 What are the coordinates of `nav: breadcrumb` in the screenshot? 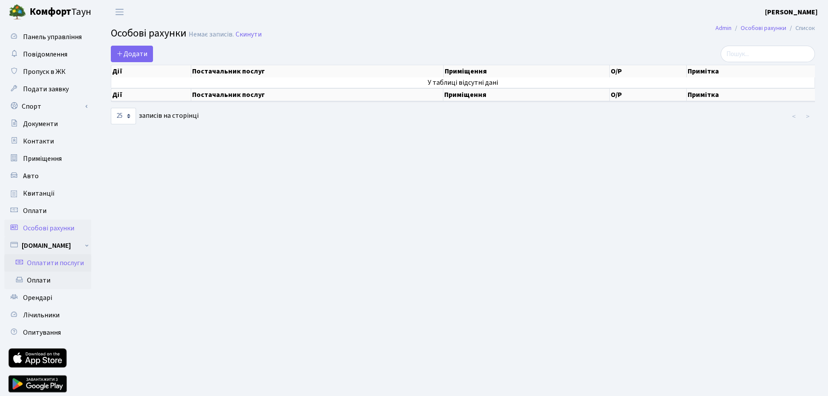 It's located at (765, 28).